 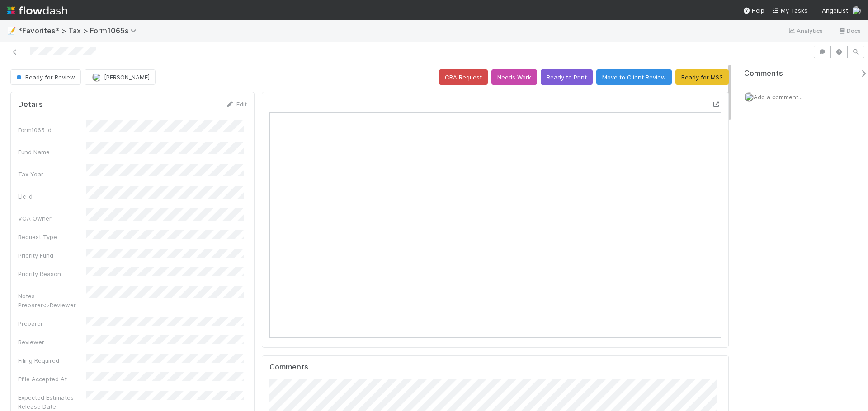 What do you see at coordinates (789, 11) in the screenshot?
I see `span: My Tasks` at bounding box center [789, 11].